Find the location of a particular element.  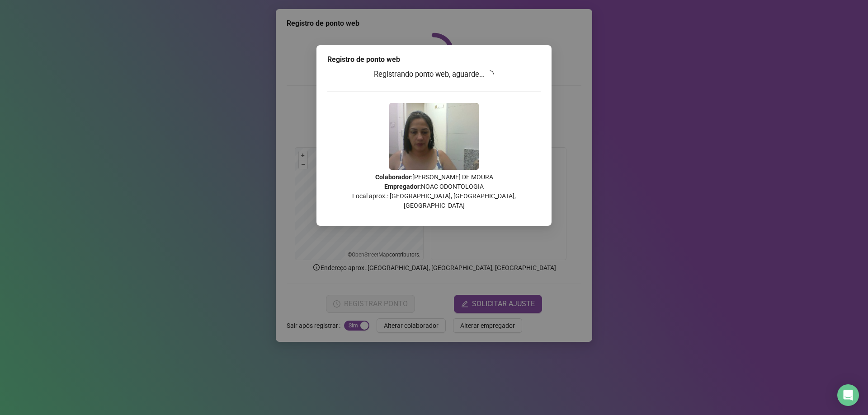

img: Z is located at coordinates (434, 137).